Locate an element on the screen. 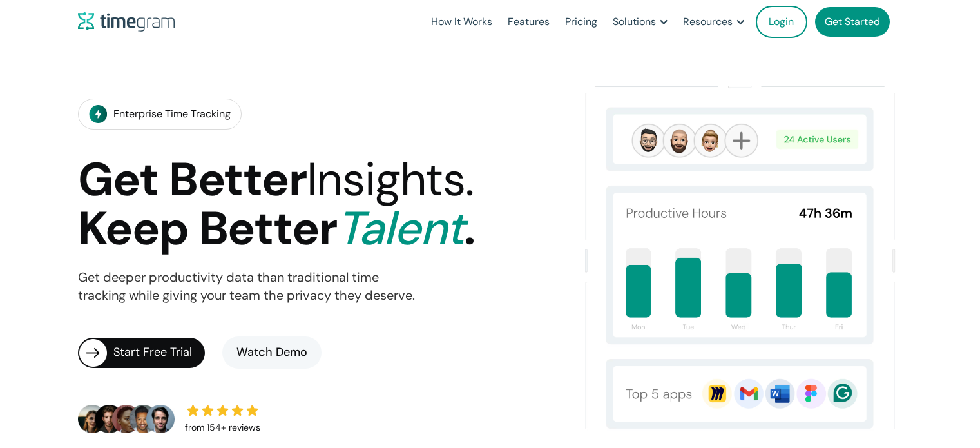  div: Start Free Trial is located at coordinates (159, 353).